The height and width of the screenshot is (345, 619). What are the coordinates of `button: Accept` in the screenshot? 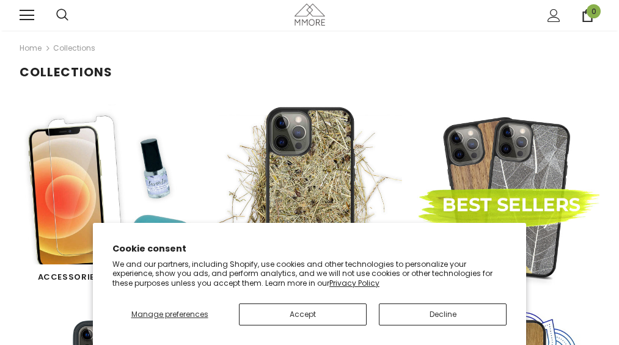 It's located at (302, 314).